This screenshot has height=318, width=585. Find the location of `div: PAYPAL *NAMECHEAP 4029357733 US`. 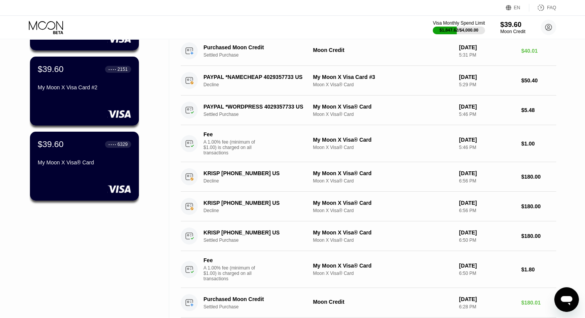

div: PAYPAL *NAMECHEAP 4029357733 US is located at coordinates (256, 77).